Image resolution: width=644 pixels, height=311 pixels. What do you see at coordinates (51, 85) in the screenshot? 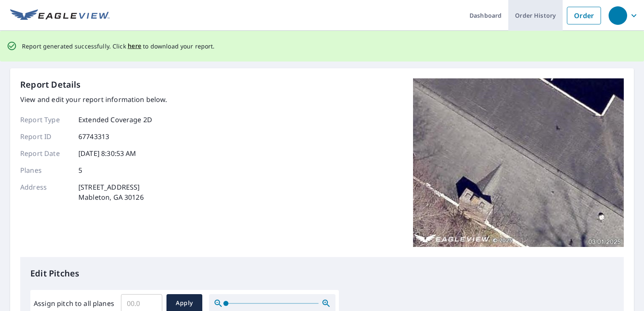
I see `p: Report Details` at bounding box center [51, 85].